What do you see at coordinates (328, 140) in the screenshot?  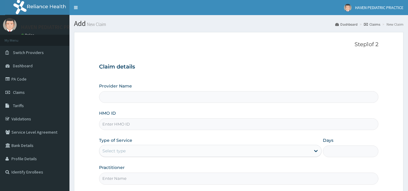 I see `label: Days` at bounding box center [328, 140].